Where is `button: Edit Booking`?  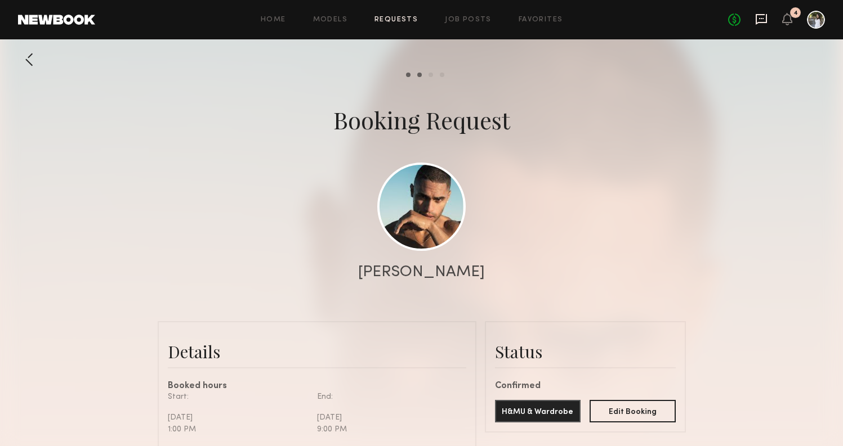 button: Edit Booking is located at coordinates (632, 412).